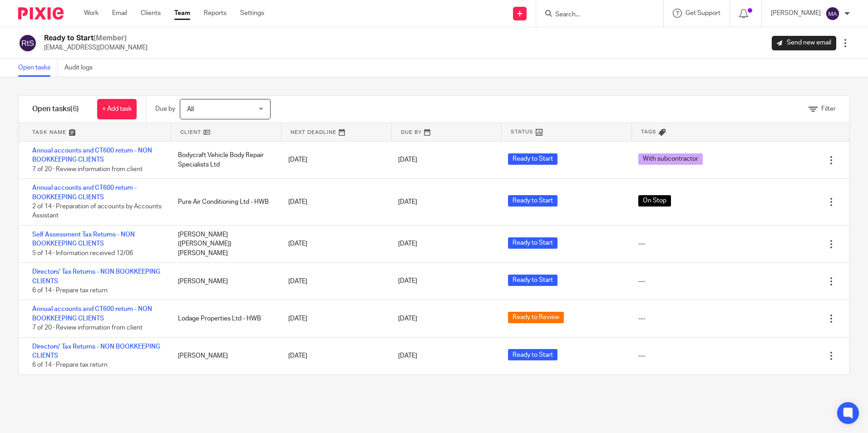 The width and height of the screenshot is (868, 433). I want to click on a: Annual accounts and CT600 return - BOOKKEEPING CLIENTS, so click(84, 192).